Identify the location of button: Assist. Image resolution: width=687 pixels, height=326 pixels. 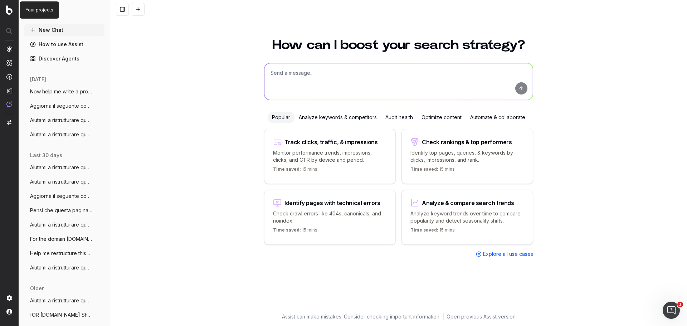
(64, 11).